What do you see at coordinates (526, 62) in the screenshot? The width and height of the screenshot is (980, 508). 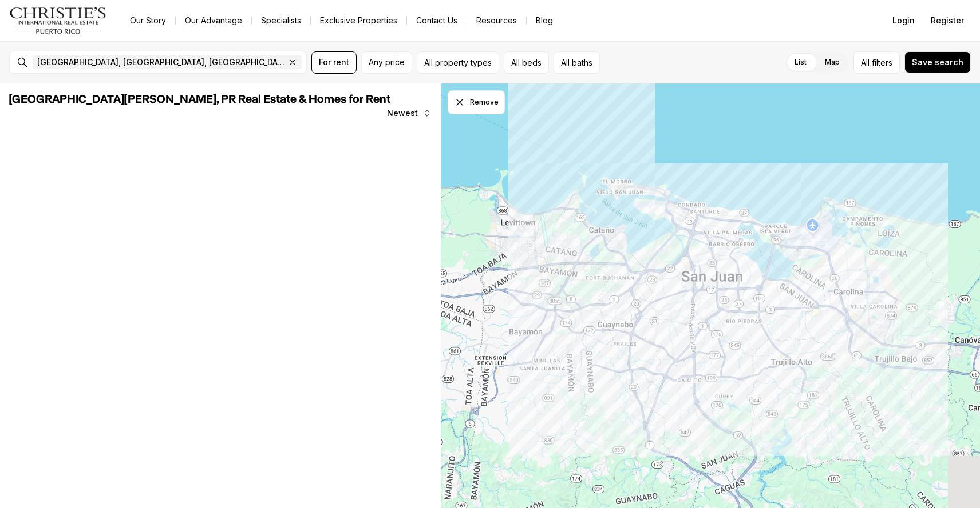 I see `button: All beds` at bounding box center [526, 62].